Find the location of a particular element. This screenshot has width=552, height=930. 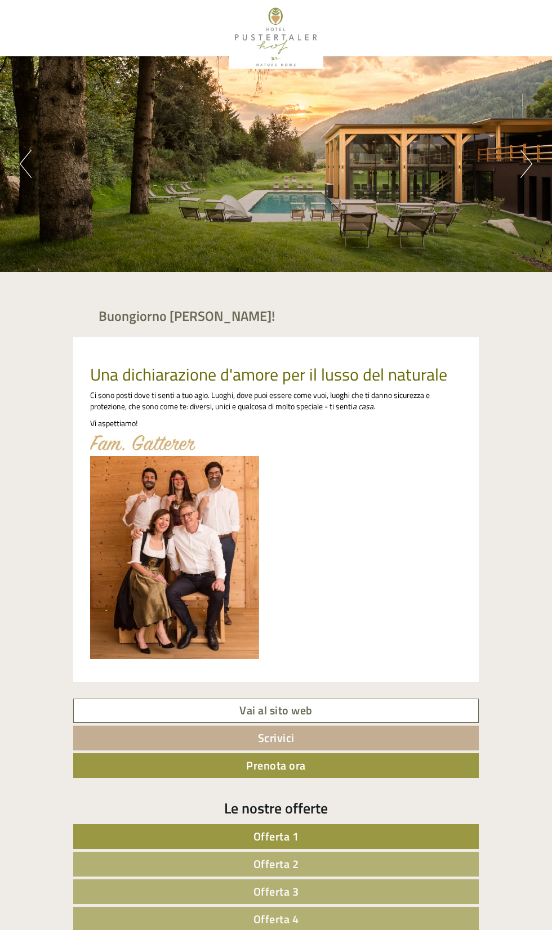

a: Vai al sito web is located at coordinates (276, 710).